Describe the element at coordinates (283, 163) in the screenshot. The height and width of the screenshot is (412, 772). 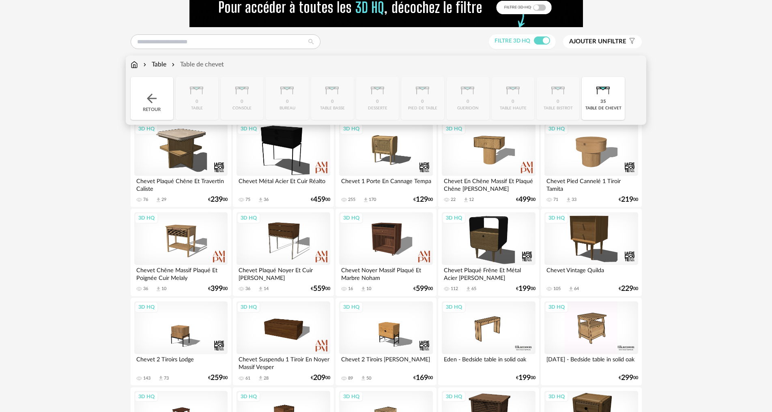
I see `a: 3D HQ Chevet Métal Acier Et Cuir Réalto 75 Download icon 36 €45900` at that location.